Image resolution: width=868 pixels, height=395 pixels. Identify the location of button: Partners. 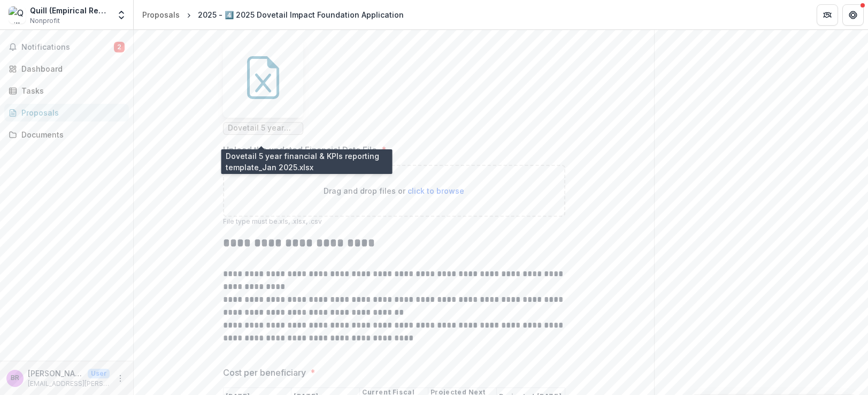
(827, 15).